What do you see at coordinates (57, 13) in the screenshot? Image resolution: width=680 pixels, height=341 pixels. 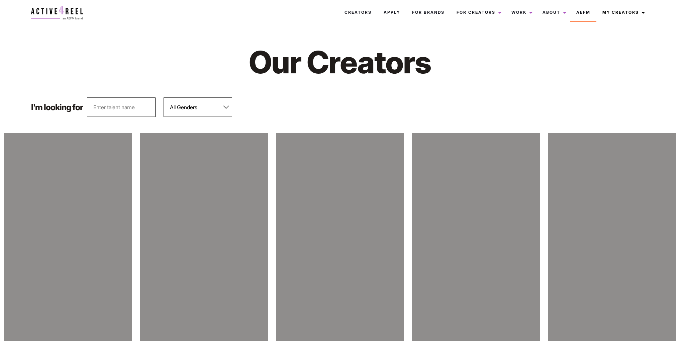 I see `img: a4r-logo.svg` at bounding box center [57, 13].